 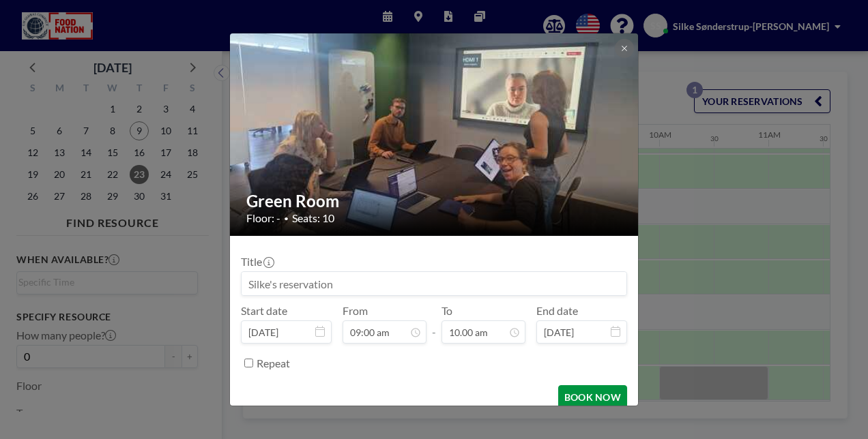 What do you see at coordinates (434, 201) in the screenshot?
I see `h2: Green Room` at bounding box center [434, 201].